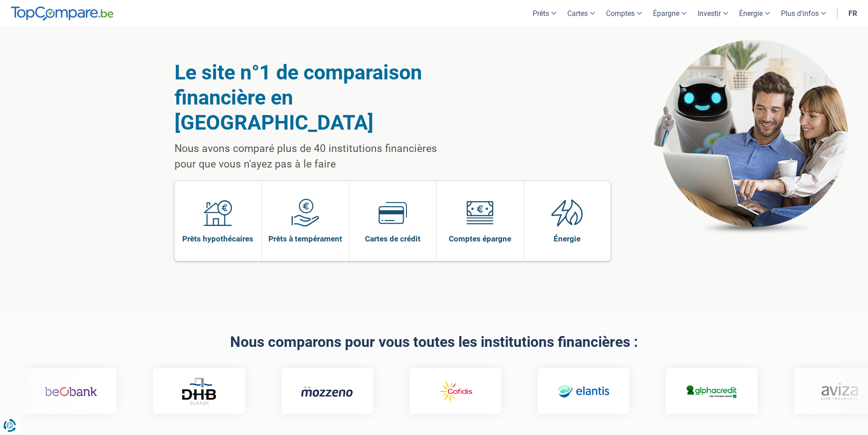 The width and height of the screenshot is (868, 435). What do you see at coordinates (317, 157) in the screenshot?
I see `p: Nous avons comparé plus de 40 institutions financières pour que vous n'ayez pas à le faire` at bounding box center [317, 157].